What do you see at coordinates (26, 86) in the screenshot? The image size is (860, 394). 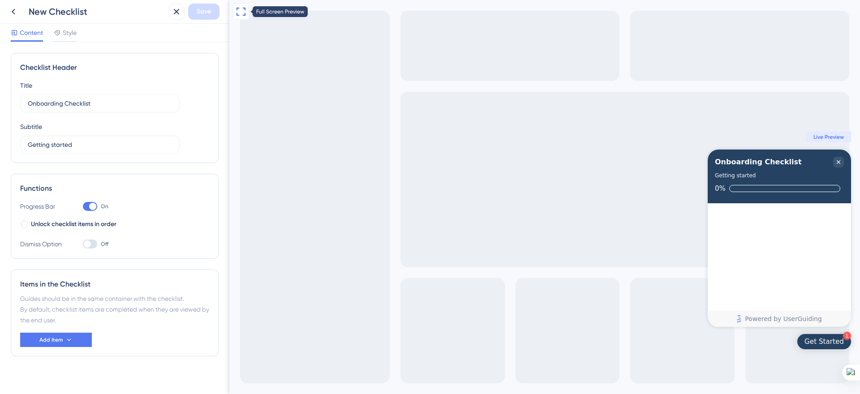 I see `div: Title` at bounding box center [26, 86].